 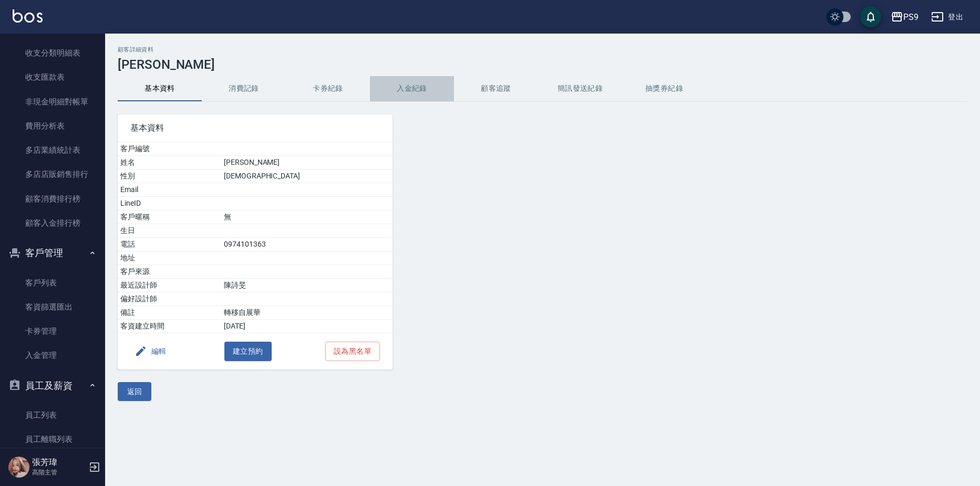 What do you see at coordinates (52, 253) in the screenshot?
I see `button: 客戶管理` at bounding box center [52, 253].